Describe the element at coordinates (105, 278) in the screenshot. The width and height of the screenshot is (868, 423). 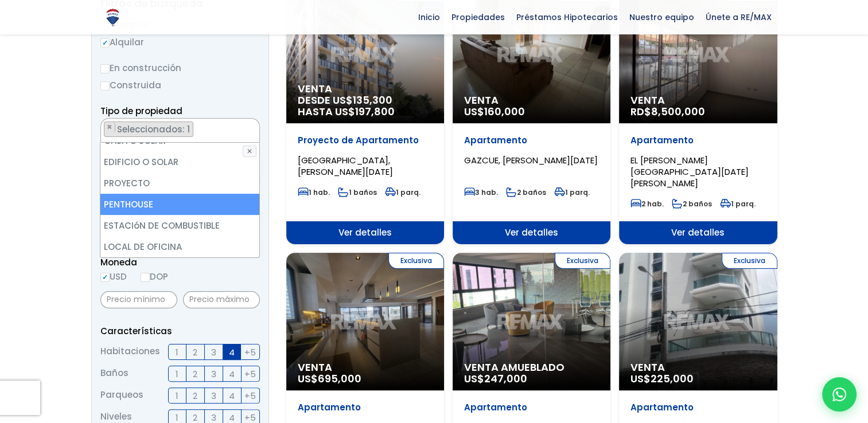
I see `input: USD` at that location.